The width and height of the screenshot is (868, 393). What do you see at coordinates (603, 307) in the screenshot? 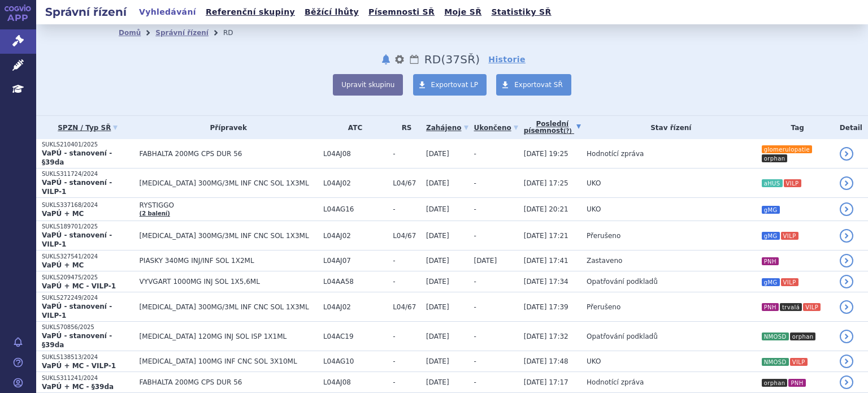
I see `span: Přerušeno` at bounding box center [603, 307].